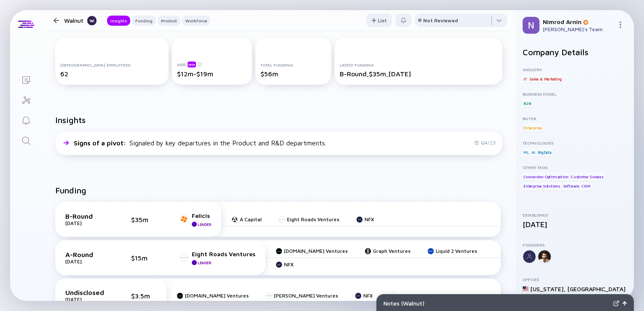 The width and height of the screenshot is (644, 311). Describe the element at coordinates (575, 280) in the screenshot. I see `div: Offices` at that location.